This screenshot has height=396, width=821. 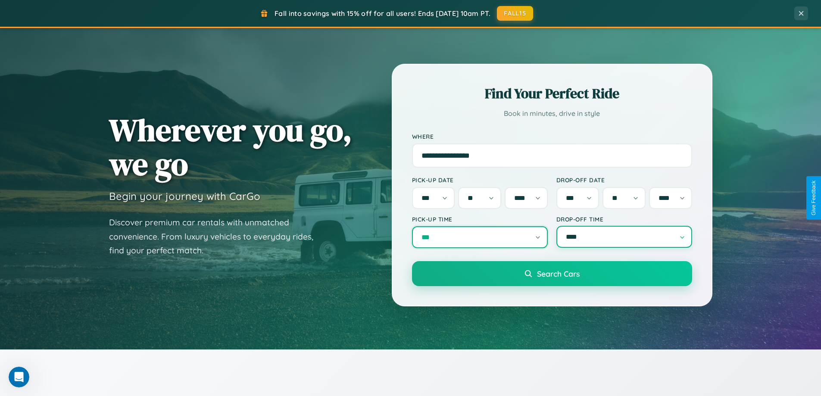 I want to click on p: Book in minutes, drive in style, so click(x=552, y=113).